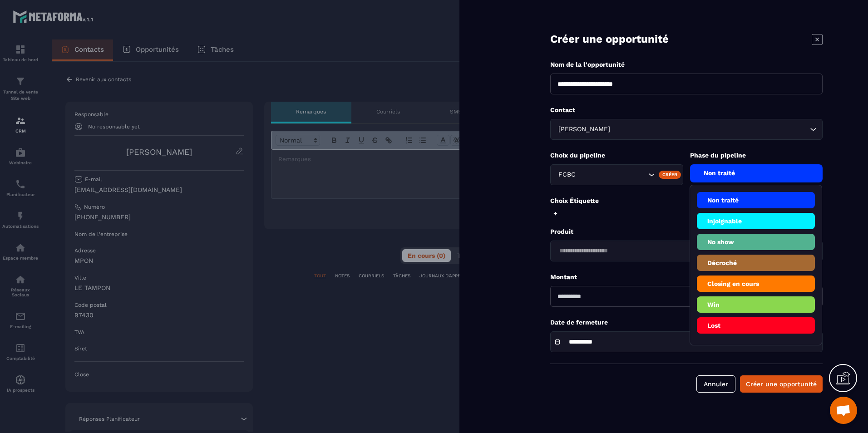  I want to click on p: Contact, so click(686, 110).